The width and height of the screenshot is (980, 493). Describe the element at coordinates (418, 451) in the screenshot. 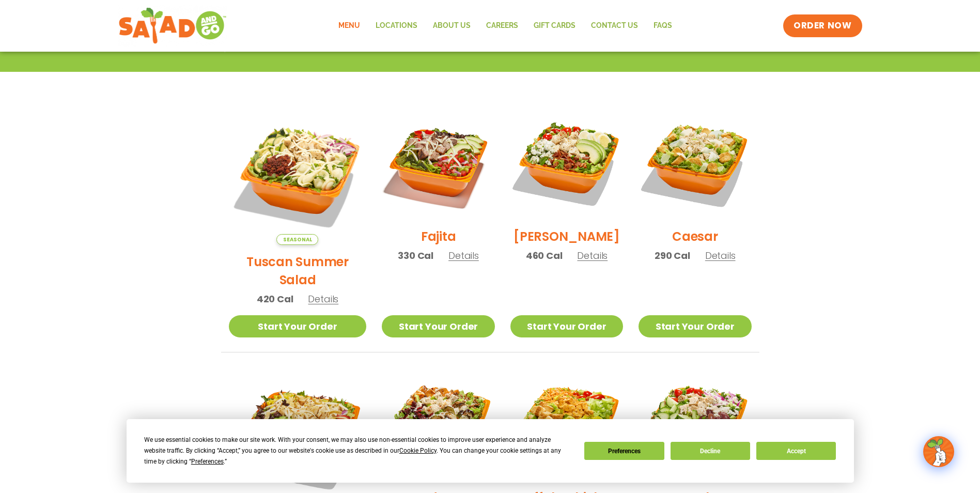

I see `span: Cookie Policy` at that location.